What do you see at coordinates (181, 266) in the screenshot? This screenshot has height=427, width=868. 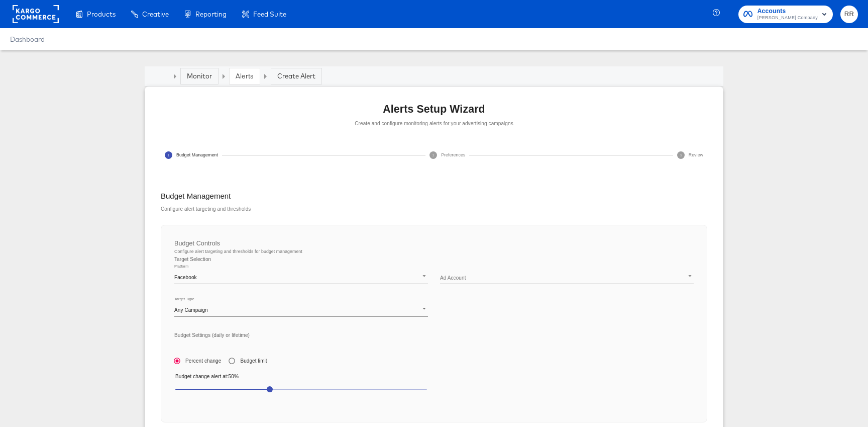 I see `label: Platform` at bounding box center [181, 266].